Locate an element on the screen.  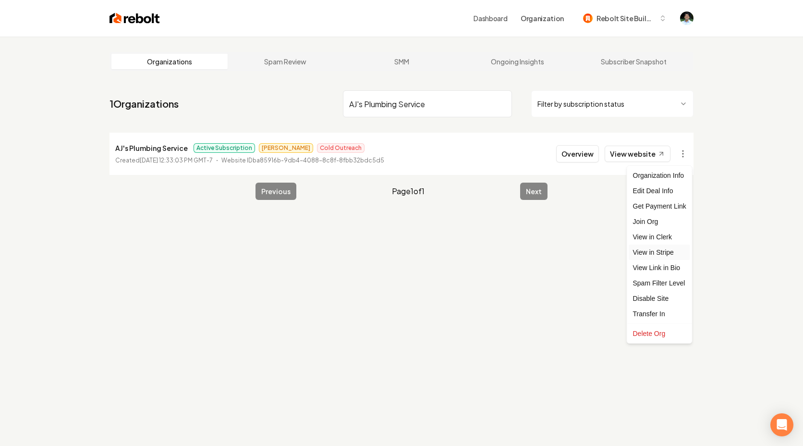
div: Get Payment Link is located at coordinates (659, 206).